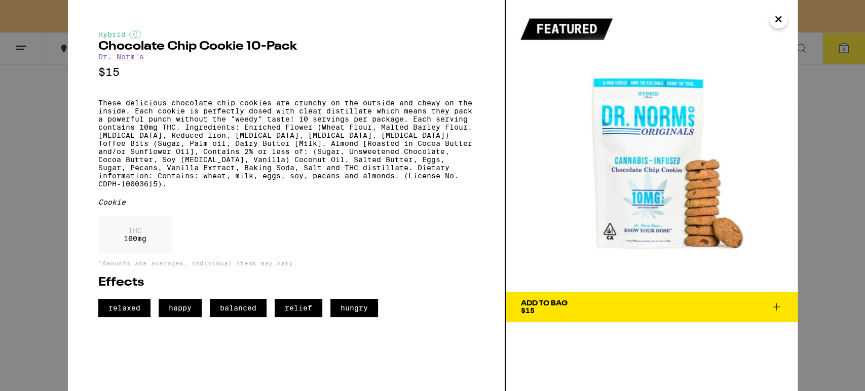 The image size is (865, 391). I want to click on div: Cookie, so click(286, 202).